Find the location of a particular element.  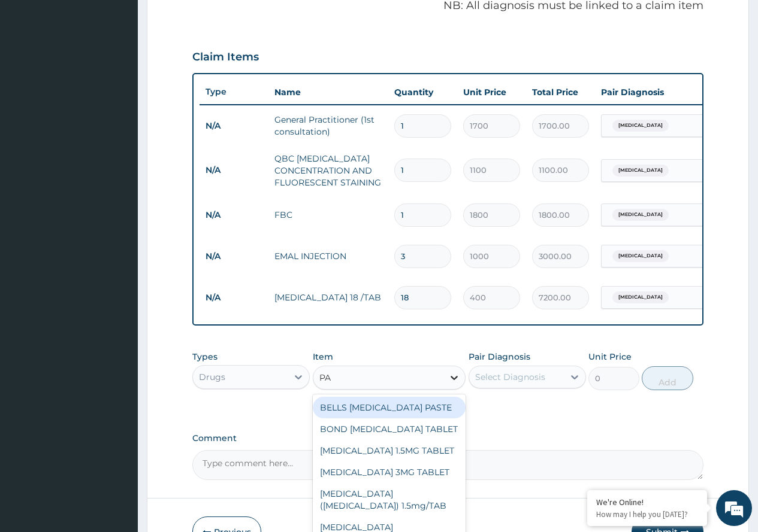

th: Pair Diagnosis is located at coordinates (660, 92).